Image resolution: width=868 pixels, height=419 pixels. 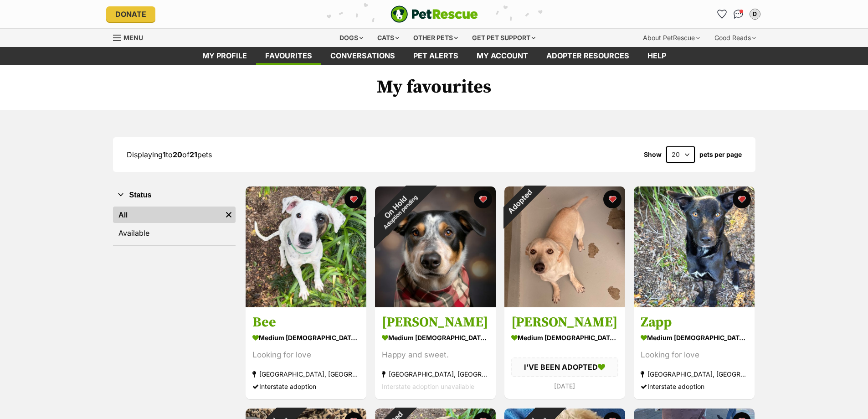 I want to click on div: Cats, so click(x=389, y=38).